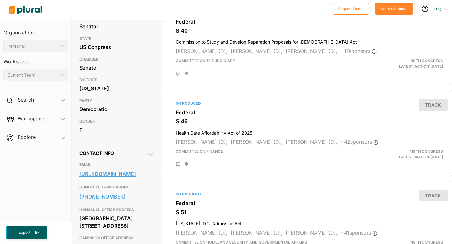 The width and height of the screenshot is (452, 244). I want to click on div: Senator, so click(117, 26).